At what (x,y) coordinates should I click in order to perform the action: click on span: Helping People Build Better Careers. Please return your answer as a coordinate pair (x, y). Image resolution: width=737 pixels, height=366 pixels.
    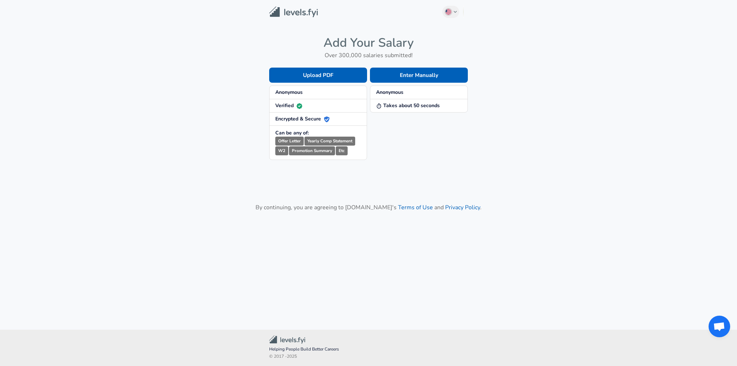
    Looking at the image, I should click on (369, 350).